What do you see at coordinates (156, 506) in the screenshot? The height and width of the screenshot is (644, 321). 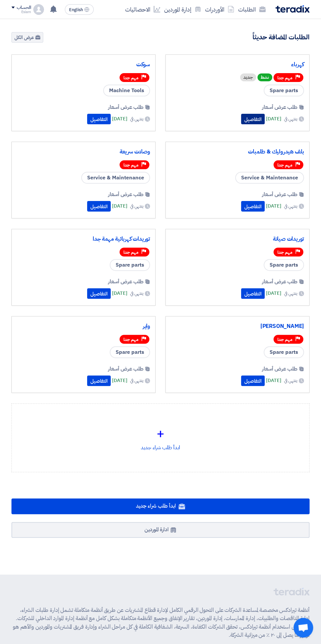 I see `span: ابدأ طلب شراء جديد` at bounding box center [156, 506].